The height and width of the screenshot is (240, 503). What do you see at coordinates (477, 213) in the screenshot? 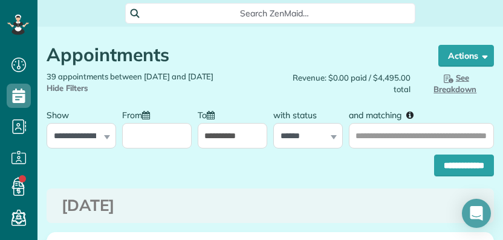
I see `div: Open Intercom Messenger` at bounding box center [477, 213].